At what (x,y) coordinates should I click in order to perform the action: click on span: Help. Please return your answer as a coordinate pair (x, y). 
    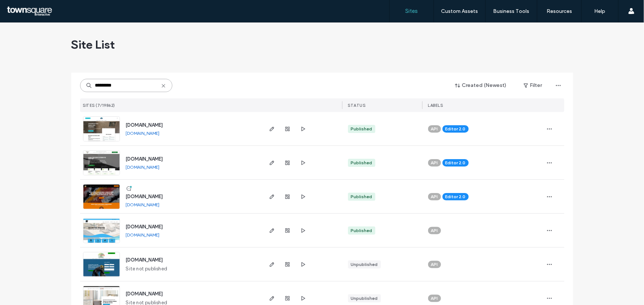
    Looking at the image, I should click on (24, 8).